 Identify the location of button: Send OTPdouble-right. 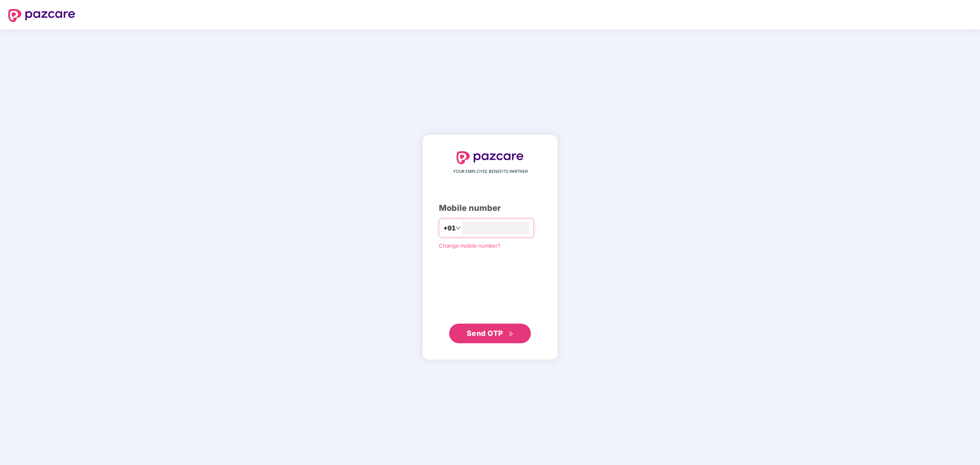
(490, 333).